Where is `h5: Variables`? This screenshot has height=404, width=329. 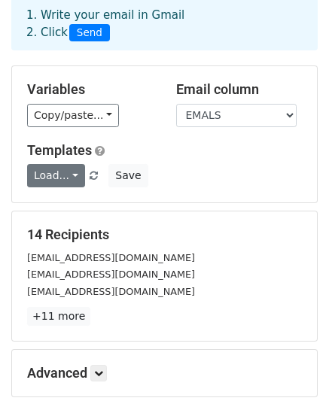 h5: Variables is located at coordinates (90, 89).